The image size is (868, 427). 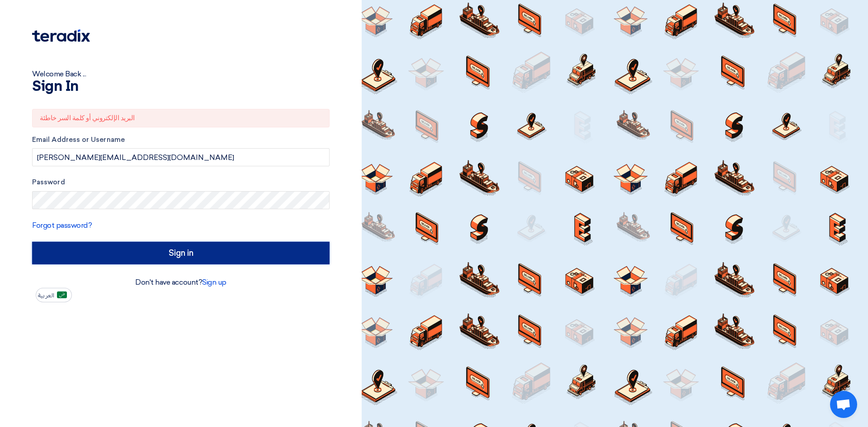 I want to click on a: Forgot password?, so click(x=62, y=225).